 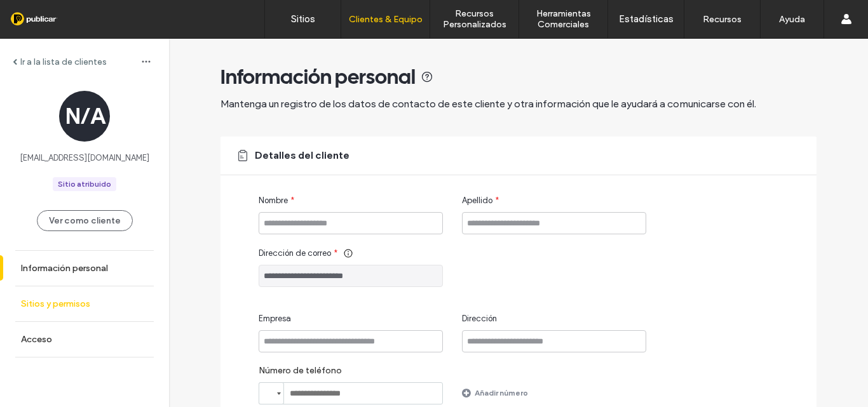 What do you see at coordinates (474, 19) in the screenshot?
I see `label: Recursos Personalizados` at bounding box center [474, 19].